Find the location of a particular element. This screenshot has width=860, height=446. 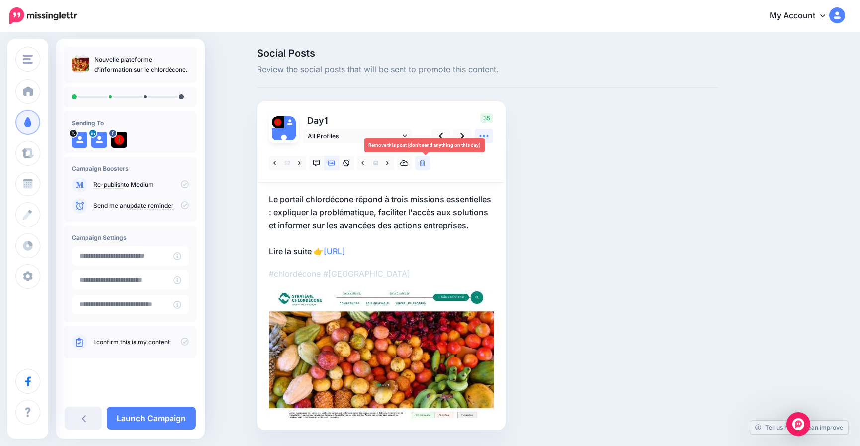

h4: Campaign Settings is located at coordinates (130, 237).